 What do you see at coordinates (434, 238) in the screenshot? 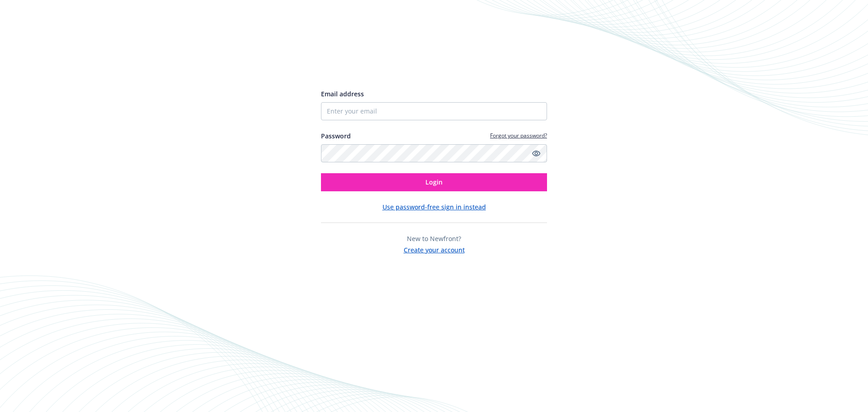
I see `span: New to Newfront?` at bounding box center [434, 238].